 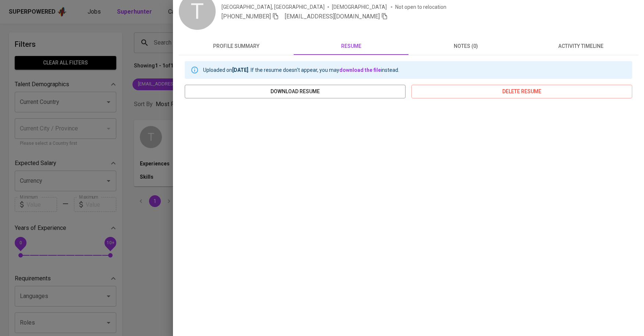 What do you see at coordinates (522, 92) in the screenshot?
I see `button: delete resume` at bounding box center [522, 92].